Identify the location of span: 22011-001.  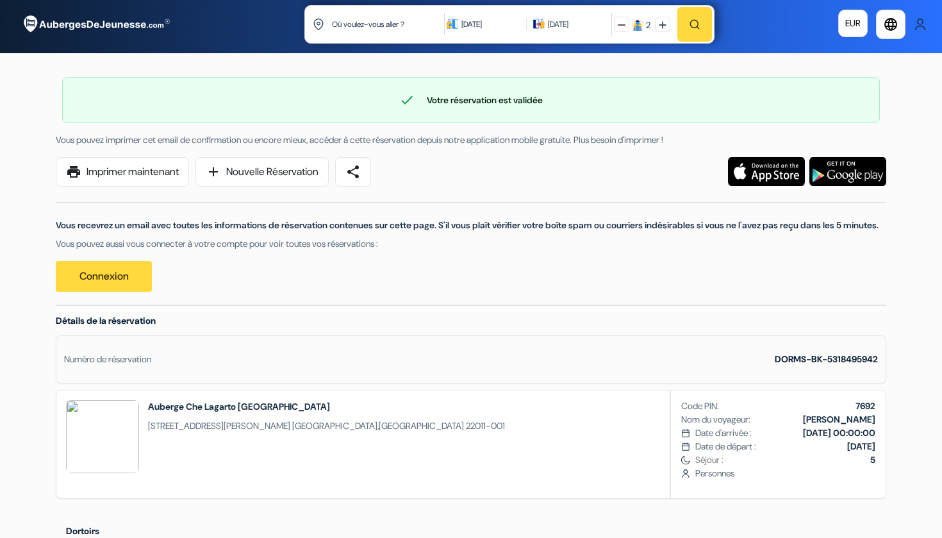
(485, 426).